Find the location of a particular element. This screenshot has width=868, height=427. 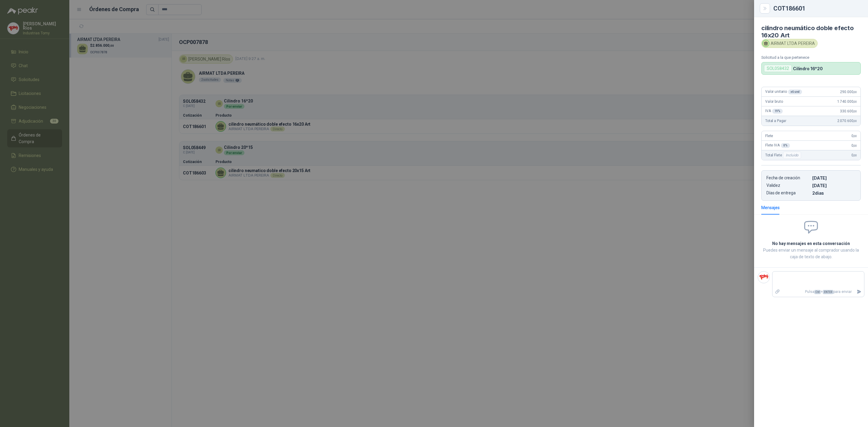

span: Valor bruto is located at coordinates (774, 102).